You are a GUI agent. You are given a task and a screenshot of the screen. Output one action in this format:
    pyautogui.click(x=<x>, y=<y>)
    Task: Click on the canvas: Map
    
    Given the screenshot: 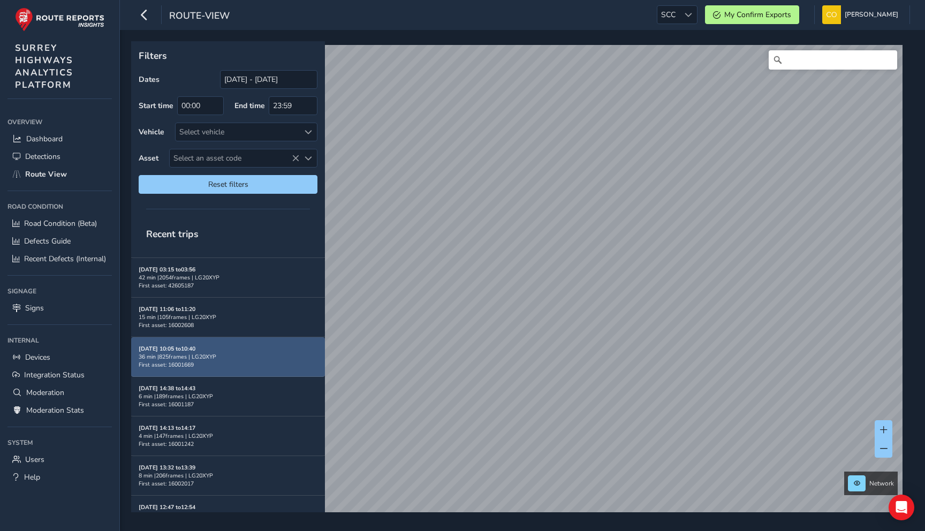 What is the action you would take?
    pyautogui.click(x=519, y=285)
    